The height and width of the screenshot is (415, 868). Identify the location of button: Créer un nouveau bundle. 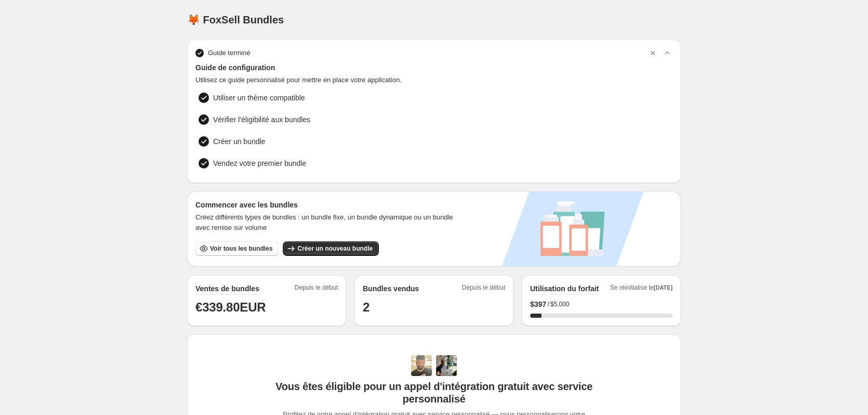
(330, 249).